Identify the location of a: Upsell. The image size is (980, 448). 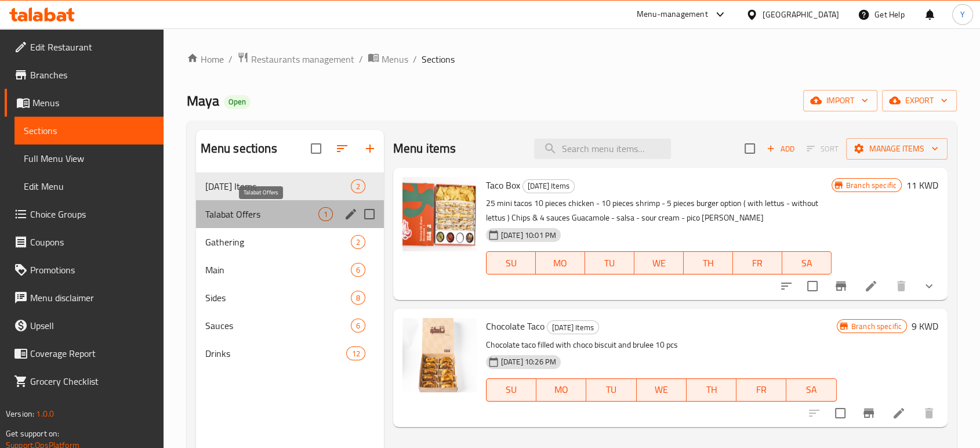
(84, 326).